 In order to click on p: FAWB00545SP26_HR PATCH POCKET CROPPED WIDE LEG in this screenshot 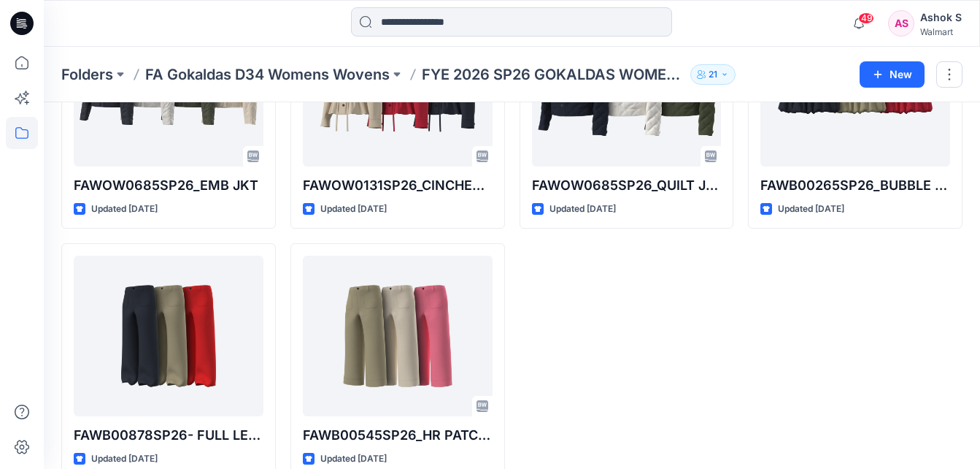, I will do `click(398, 435)`.